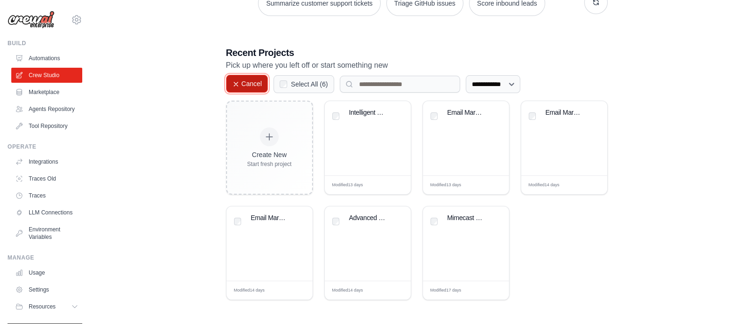 Image resolution: width=743 pixels, height=324 pixels. I want to click on button: Resources, so click(47, 306).